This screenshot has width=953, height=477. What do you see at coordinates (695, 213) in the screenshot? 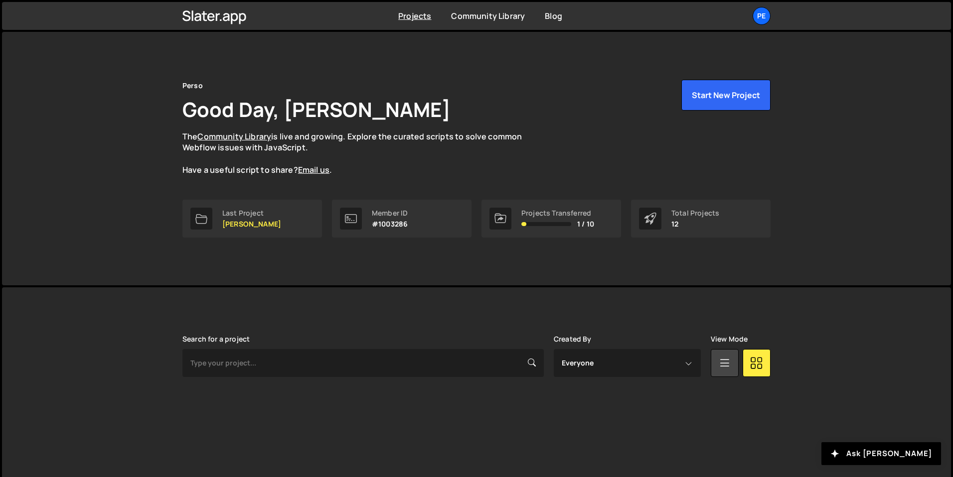
I see `div: Total Projects` at bounding box center [695, 213].